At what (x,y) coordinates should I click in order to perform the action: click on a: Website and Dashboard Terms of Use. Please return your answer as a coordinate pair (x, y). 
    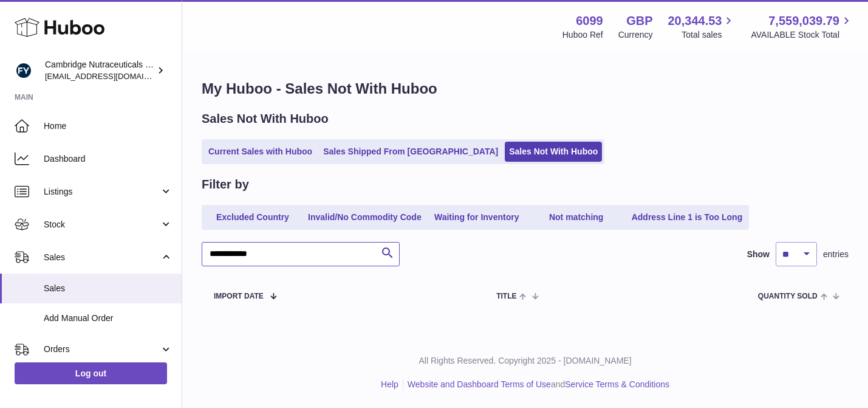
    Looking at the image, I should click on (479, 384).